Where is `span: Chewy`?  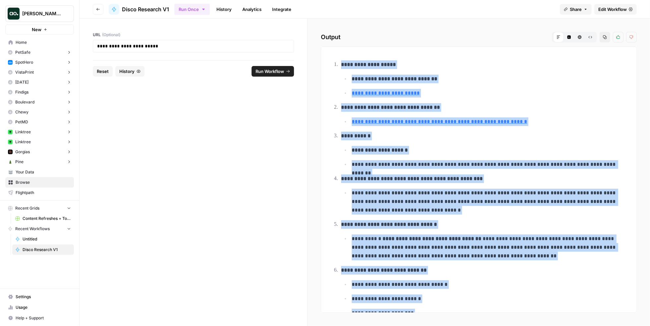
span: Chewy is located at coordinates (22, 112).